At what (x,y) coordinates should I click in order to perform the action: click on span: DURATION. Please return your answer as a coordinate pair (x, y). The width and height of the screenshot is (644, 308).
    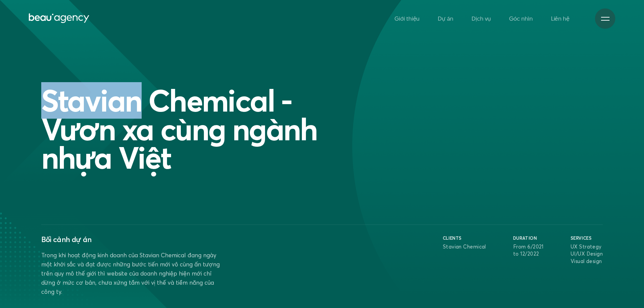
    Looking at the image, I should click on (528, 238).